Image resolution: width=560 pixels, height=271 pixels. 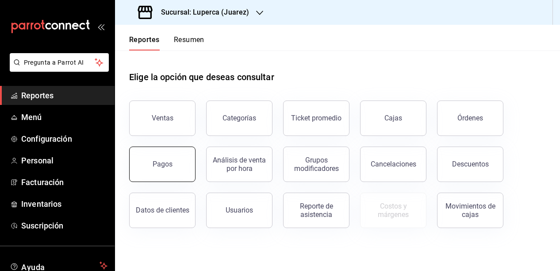 What do you see at coordinates (64, 204) in the screenshot?
I see `span: Inventarios` at bounding box center [64, 204].